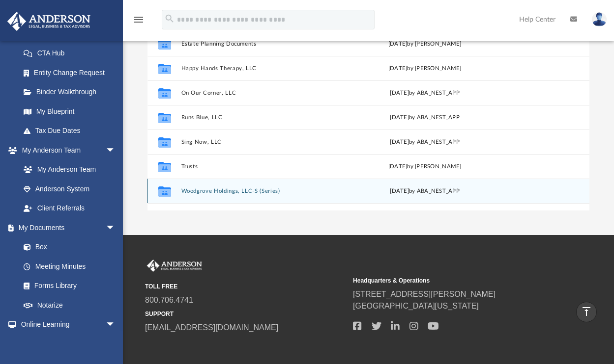 Image resolution: width=614 pixels, height=364 pixels. Describe the element at coordinates (69, 189) in the screenshot. I see `a: Anderson System` at that location.